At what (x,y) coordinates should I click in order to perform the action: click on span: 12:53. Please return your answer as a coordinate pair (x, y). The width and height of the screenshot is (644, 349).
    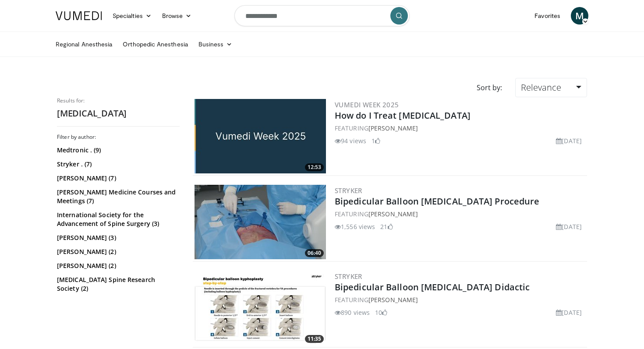
    Looking at the image, I should click on (314, 167).